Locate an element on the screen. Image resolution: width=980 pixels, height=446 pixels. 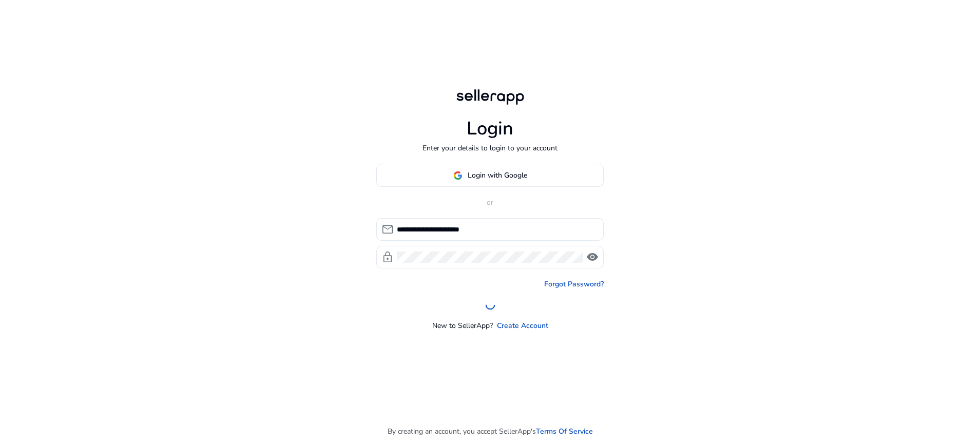
p: New to SellerApp? is located at coordinates (463, 326).